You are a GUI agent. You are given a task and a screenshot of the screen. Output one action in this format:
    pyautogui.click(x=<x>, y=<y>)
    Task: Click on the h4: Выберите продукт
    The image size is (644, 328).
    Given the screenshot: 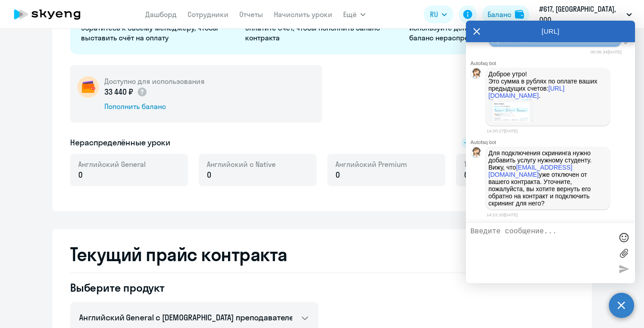 What is the action you would take?
    pyautogui.click(x=194, y=288)
    